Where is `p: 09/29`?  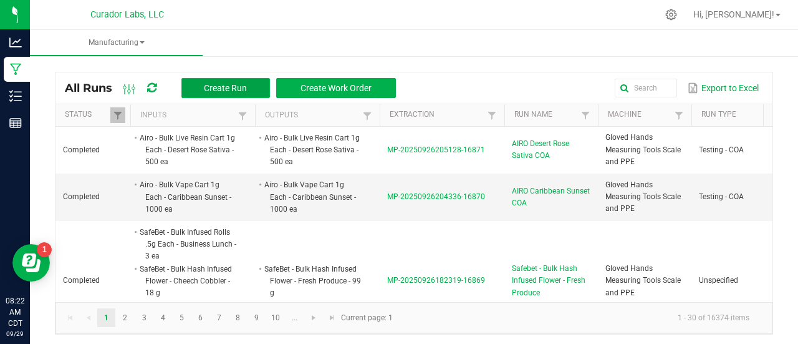 p: 09/29 is located at coordinates (15, 333).